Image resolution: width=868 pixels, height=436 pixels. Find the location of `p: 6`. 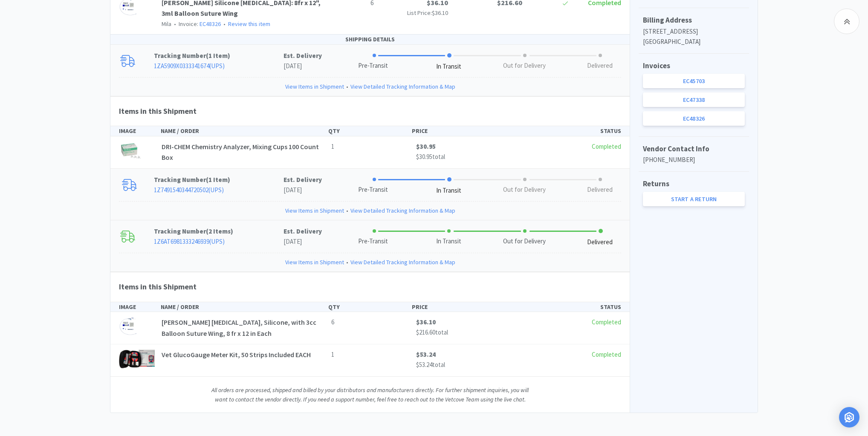

p: 6 is located at coordinates (370, 323).